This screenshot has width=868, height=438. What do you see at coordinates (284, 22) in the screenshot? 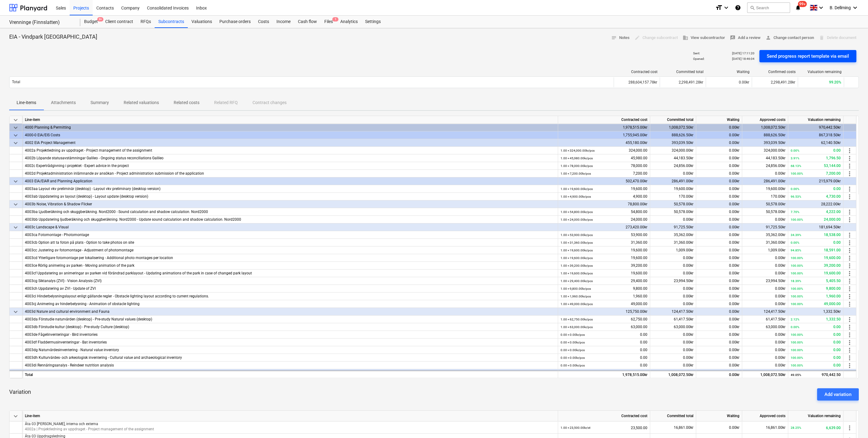
I see `div: Income` at bounding box center [284, 22].